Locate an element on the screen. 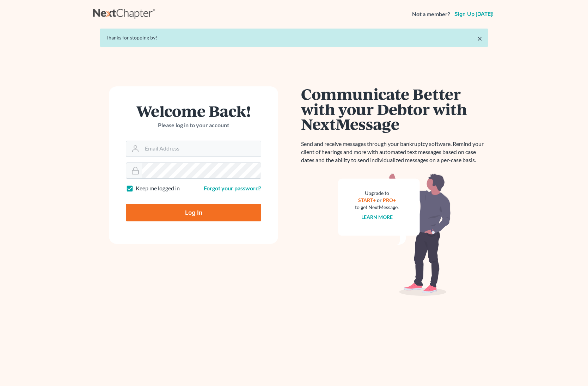 The height and width of the screenshot is (386, 588). div: to get NextMessage. is located at coordinates (377, 208).